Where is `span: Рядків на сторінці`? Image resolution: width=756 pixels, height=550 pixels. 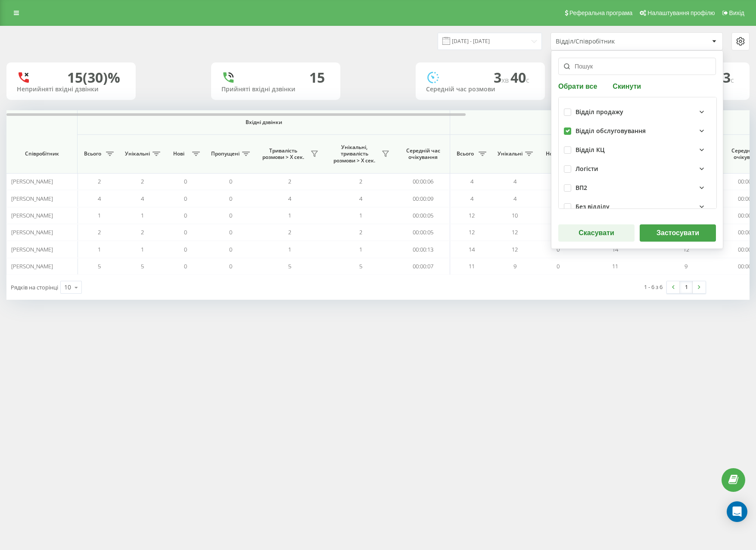
span: Рядків на сторінці is located at coordinates (35, 287).